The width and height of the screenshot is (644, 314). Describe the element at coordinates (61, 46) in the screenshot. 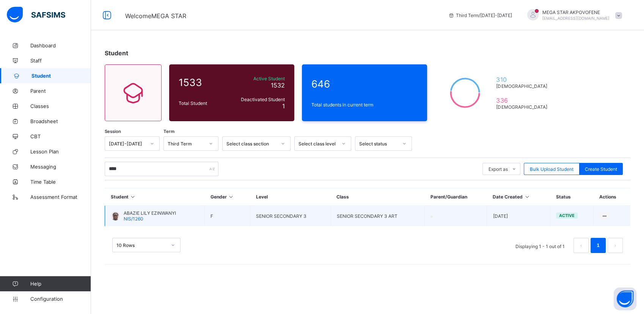

I see `span: Dashboard` at that location.